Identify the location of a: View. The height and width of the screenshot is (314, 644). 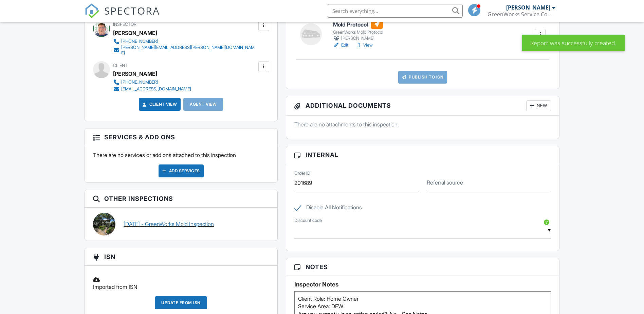
(364, 45).